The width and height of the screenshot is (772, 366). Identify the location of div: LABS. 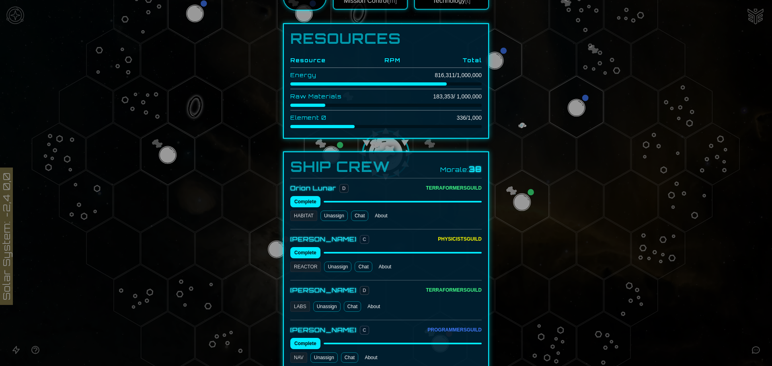
(300, 307).